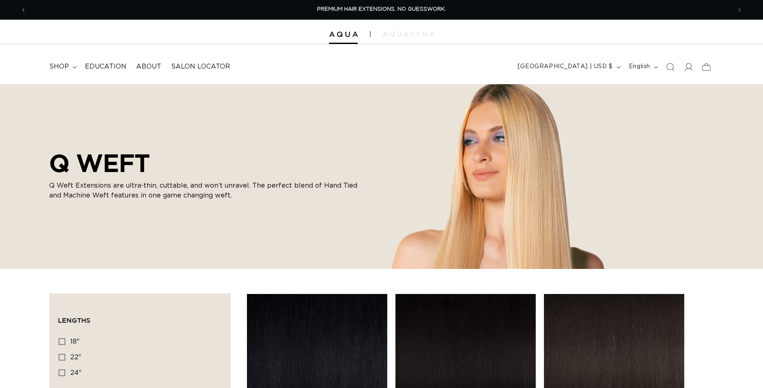 The width and height of the screenshot is (763, 388). Describe the element at coordinates (205, 190) in the screenshot. I see `p: Q Weft Extensions are ultra-thin, cuttable, and won’t unravel. The perfect blend of Hand Tied and...` at that location.